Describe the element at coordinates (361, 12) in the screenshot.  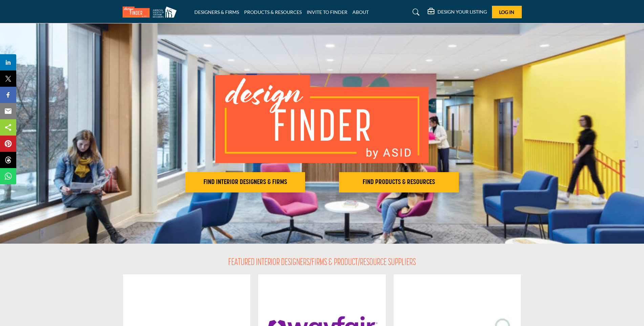
I see `a: ABOUT` at that location.